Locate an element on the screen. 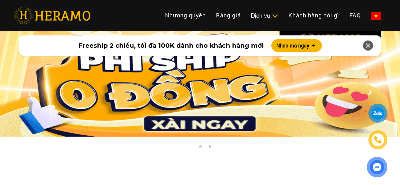  a: Bảng giá is located at coordinates (228, 15).